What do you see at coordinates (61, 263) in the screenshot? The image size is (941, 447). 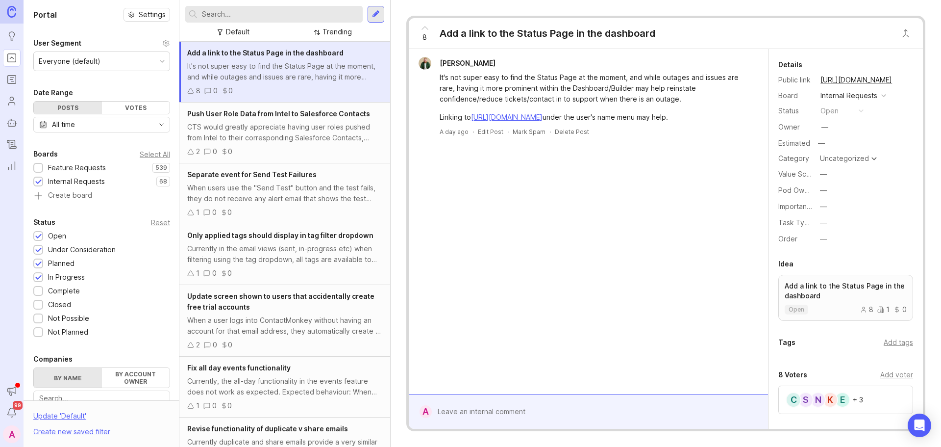 I see `div: Planned` at bounding box center [61, 263].